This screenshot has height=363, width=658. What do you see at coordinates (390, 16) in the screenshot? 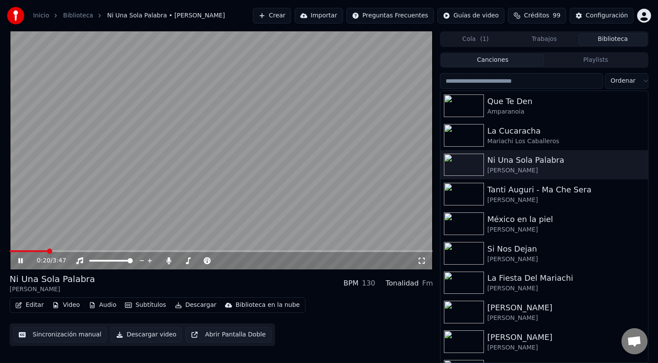
I see `button: Preguntas Frecuentes` at bounding box center [390, 16].